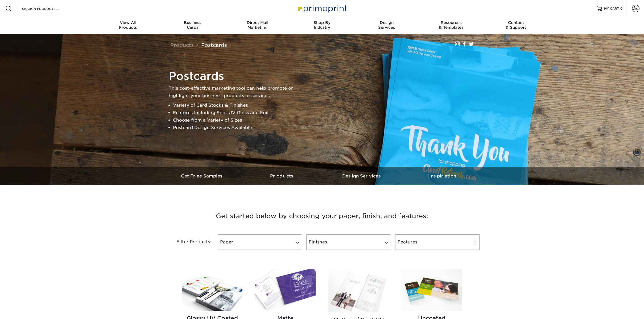 The width and height of the screenshot is (644, 319). Describe the element at coordinates (47, 8) in the screenshot. I see `input: SEARCH PRODUCTS.....` at that location.